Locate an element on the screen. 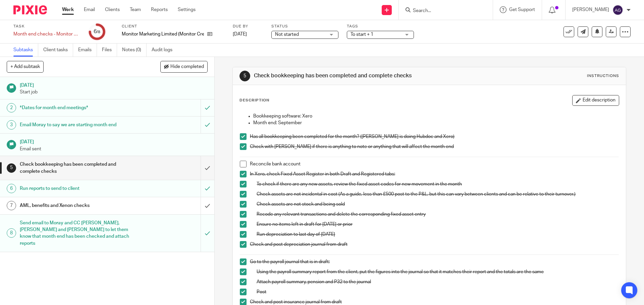 The width and height of the screenshot is (644, 305). a: Subtasks is located at coordinates (26, 50).